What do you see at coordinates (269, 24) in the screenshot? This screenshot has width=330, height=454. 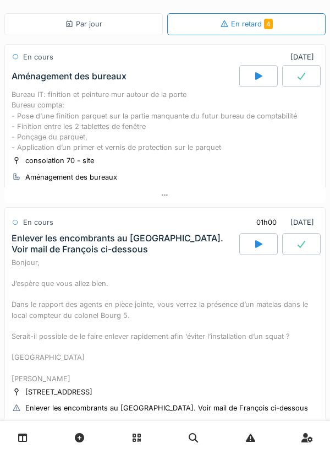 I see `span: 4` at bounding box center [269, 24].